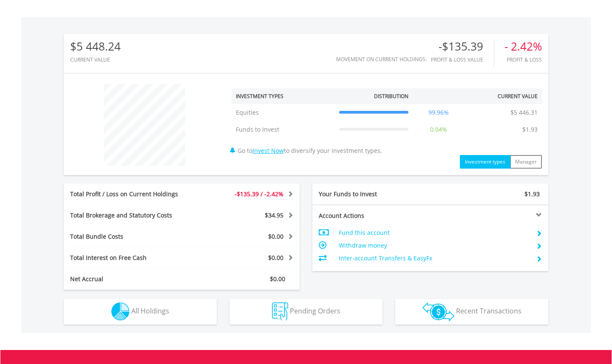 Image resolution: width=612 pixels, height=364 pixels. Describe the element at coordinates (268, 150) in the screenshot. I see `a: Invest Now` at that location.